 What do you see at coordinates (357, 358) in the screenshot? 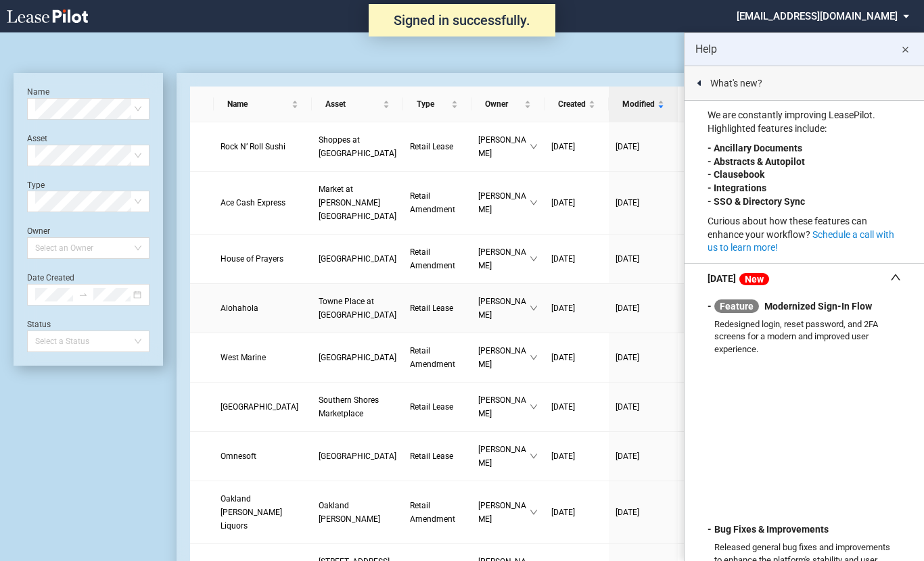
I see `span: North East Station` at bounding box center [357, 358].